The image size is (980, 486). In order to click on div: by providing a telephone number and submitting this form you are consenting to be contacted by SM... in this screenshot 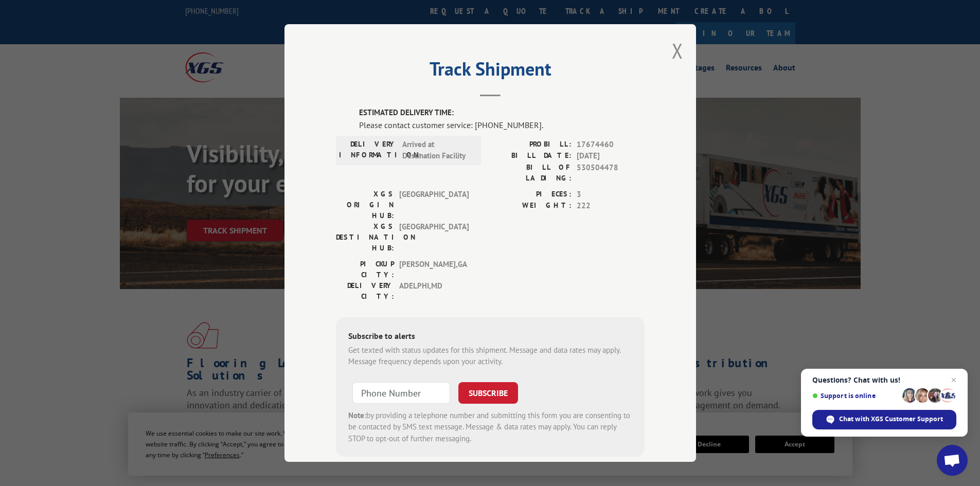, I will do `click(490, 428)`.